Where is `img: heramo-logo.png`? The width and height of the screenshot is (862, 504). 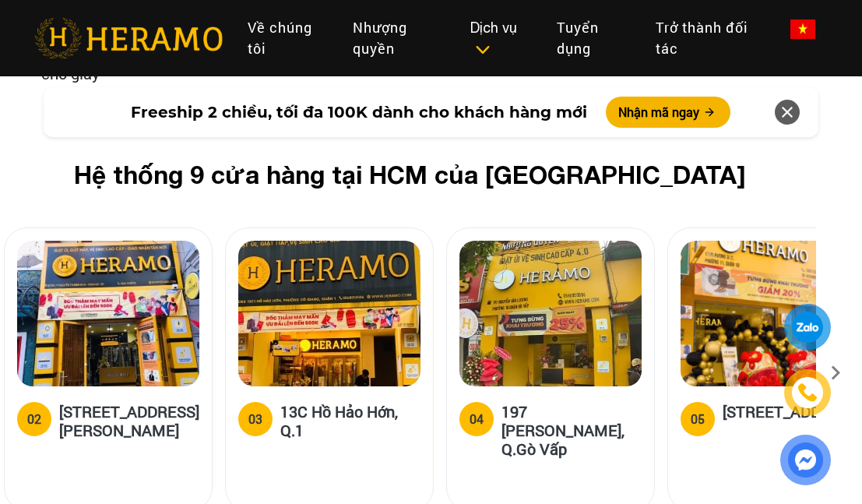
img: heramo-logo.png is located at coordinates (129, 38).